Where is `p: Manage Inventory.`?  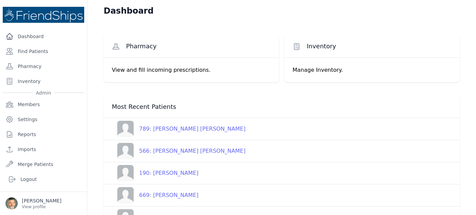 p: Manage Inventory. is located at coordinates (372, 70).